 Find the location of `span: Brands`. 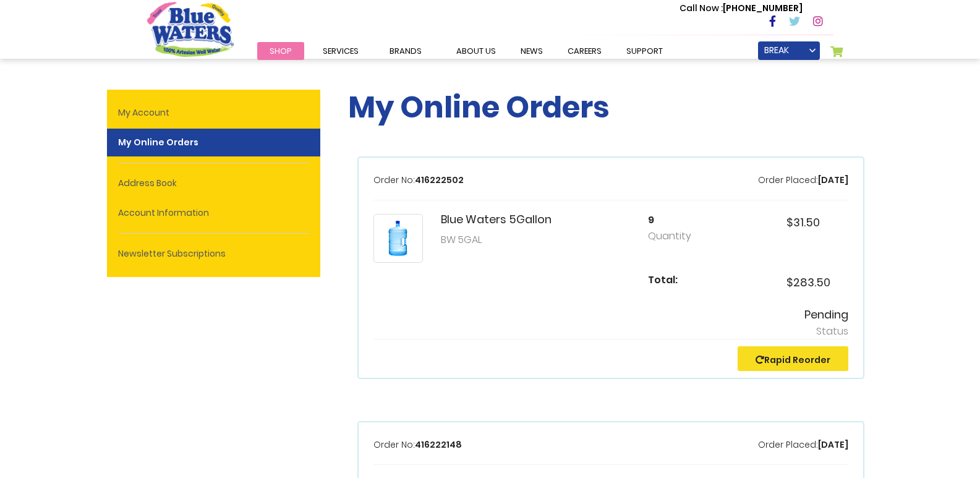

span: Brands is located at coordinates (406, 51).